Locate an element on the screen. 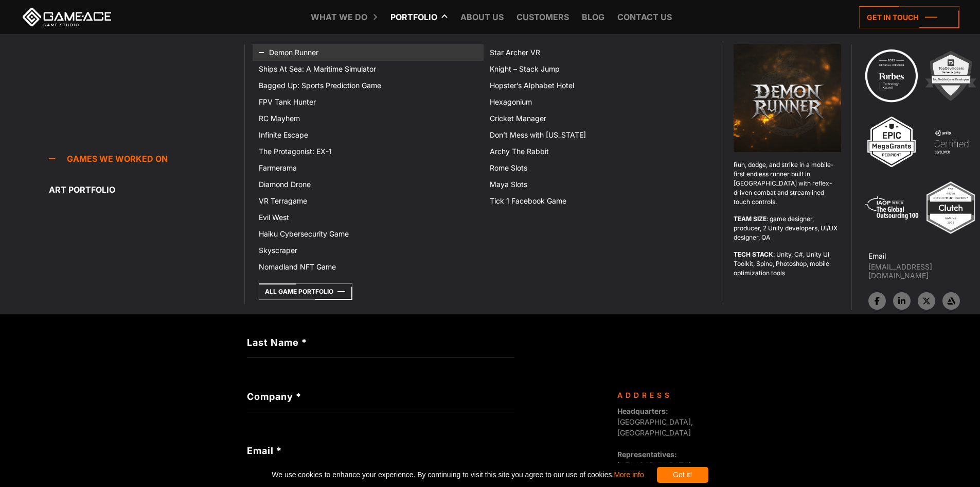  img: 4 is located at coordinates (952, 142).